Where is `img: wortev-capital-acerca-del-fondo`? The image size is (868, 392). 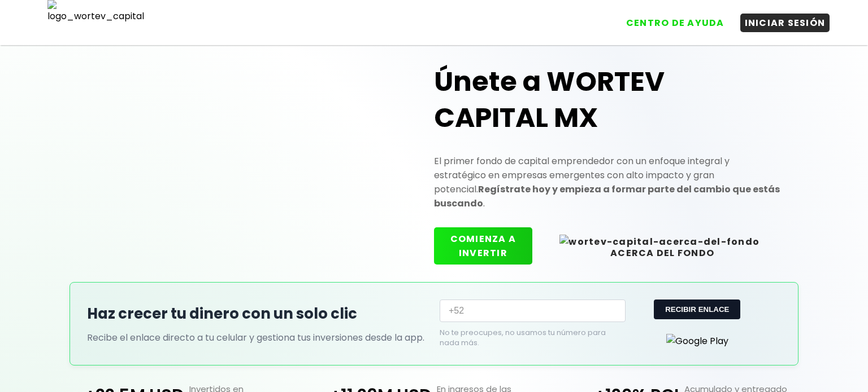
img: wortev-capital-acerca-del-fondo is located at coordinates (659, 241).